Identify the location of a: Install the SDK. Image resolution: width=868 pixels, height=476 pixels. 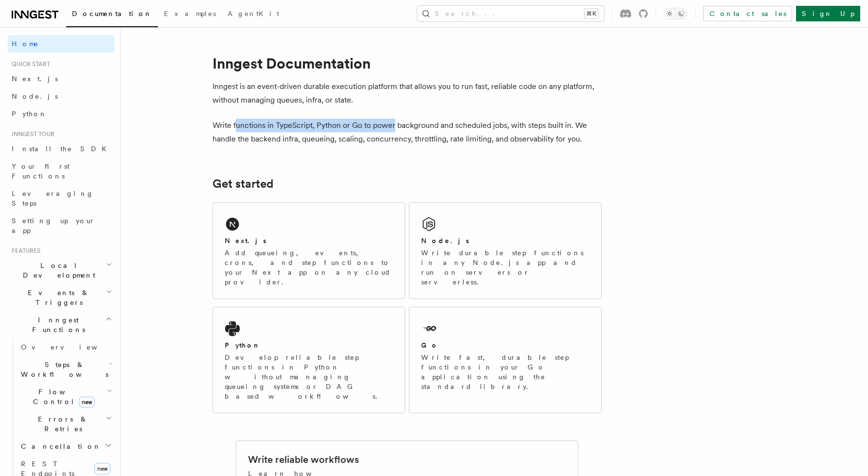
(61, 149).